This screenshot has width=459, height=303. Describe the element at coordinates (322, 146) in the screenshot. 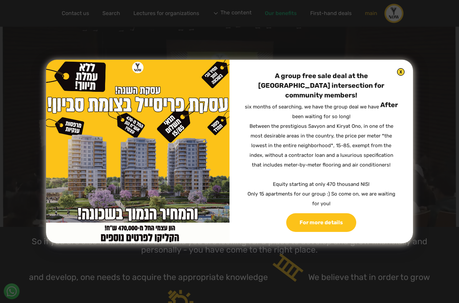

I see `font: Between the prestigious Savyon and Kiryat Ono, in one of the most desirable areas in the country,...` at that location.